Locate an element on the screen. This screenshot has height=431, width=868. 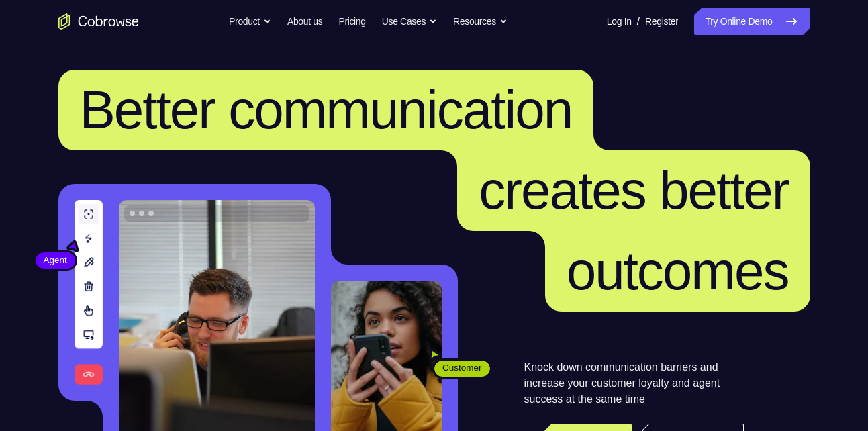
span: outcomes is located at coordinates (677, 270).